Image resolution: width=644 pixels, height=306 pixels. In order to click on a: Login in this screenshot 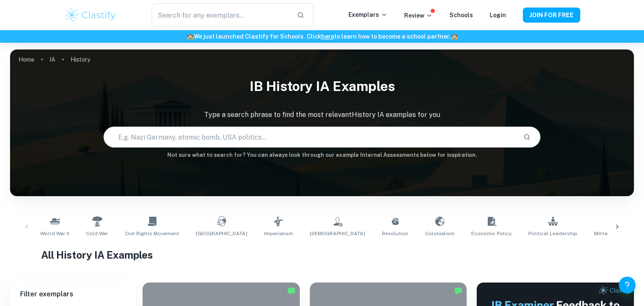, I will do `click(498, 15)`.